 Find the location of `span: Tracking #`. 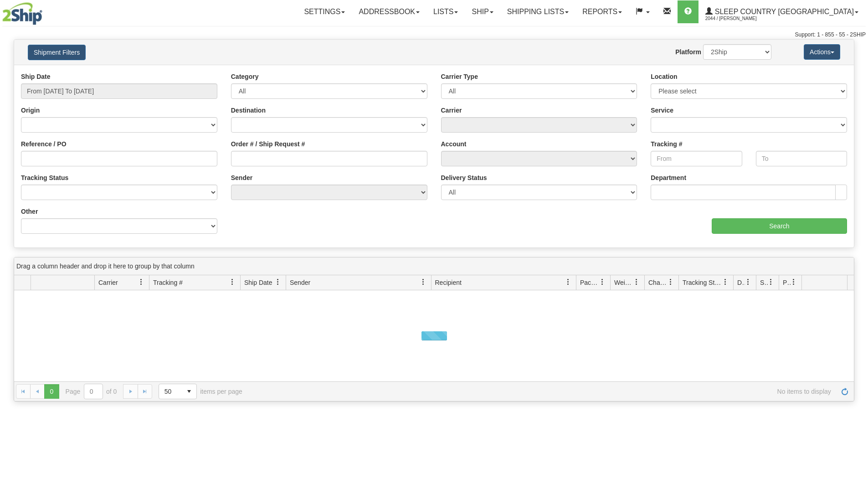

span: Tracking # is located at coordinates (168, 282).